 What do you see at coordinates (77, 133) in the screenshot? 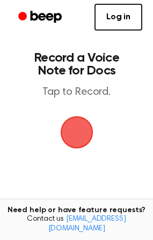
I see `img: Beep Logo` at bounding box center [77, 133].